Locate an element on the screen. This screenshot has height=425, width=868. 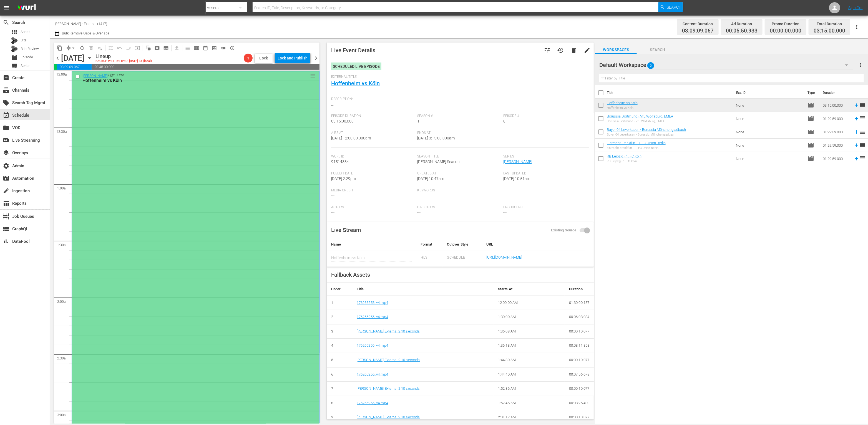
button: Lock and Publish is located at coordinates (293, 58).